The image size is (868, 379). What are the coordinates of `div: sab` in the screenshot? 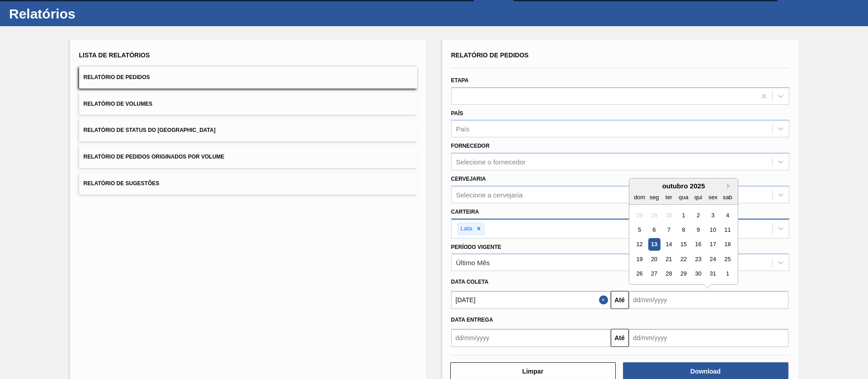 It's located at (727, 197).